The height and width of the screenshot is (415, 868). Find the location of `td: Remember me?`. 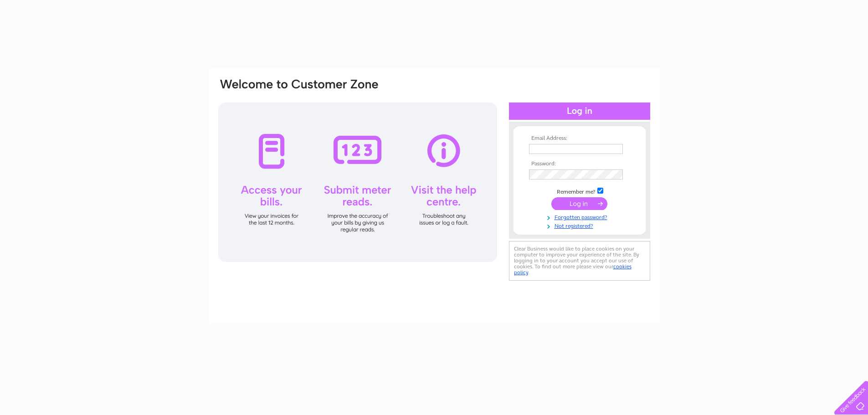

td: Remember me? is located at coordinates (579, 191).